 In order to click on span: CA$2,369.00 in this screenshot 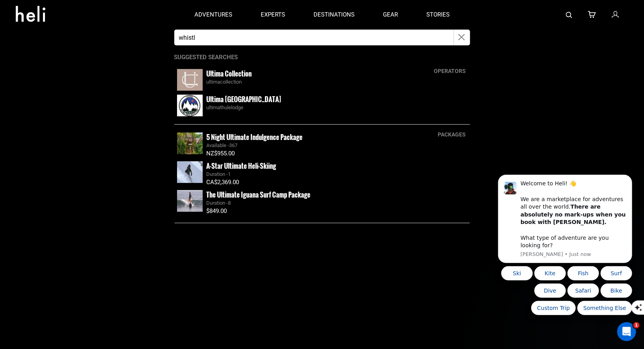, I will do `click(223, 182)`.